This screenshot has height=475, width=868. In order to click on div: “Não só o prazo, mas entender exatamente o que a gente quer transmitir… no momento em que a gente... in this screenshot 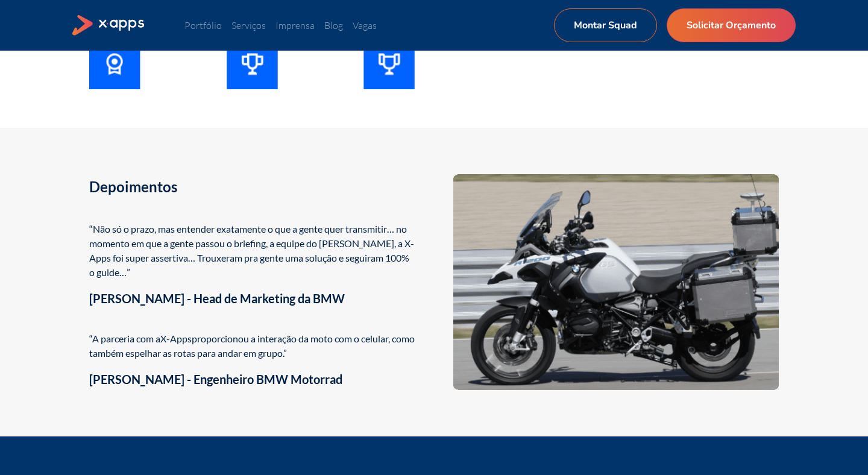, I will do `click(252, 282)`.